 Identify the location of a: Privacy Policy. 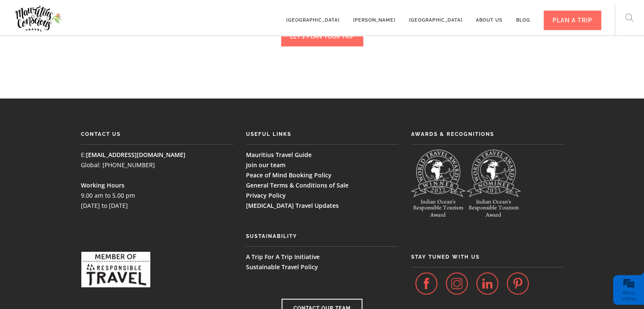
(266, 195).